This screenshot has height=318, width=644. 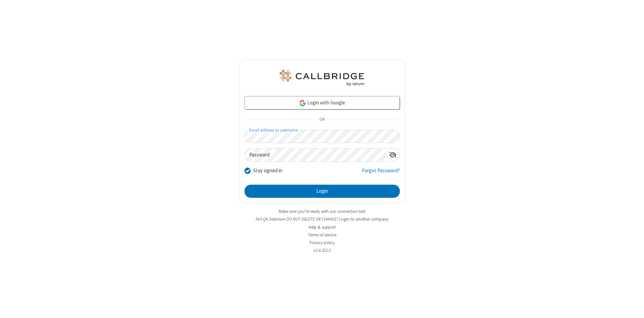 I want to click on input: Email address or username, so click(x=322, y=137).